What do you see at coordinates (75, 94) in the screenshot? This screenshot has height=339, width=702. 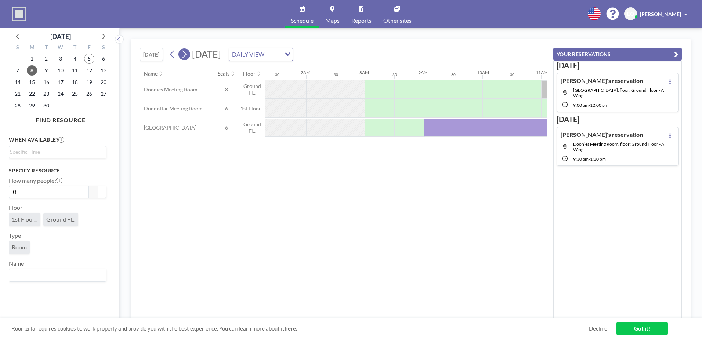 I see `span: Thursday, September 25, 2025` at bounding box center [75, 94].